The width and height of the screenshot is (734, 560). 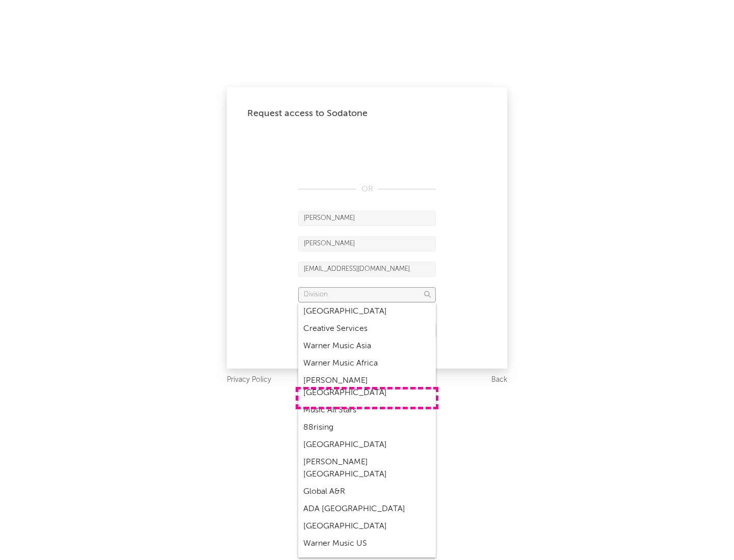 What do you see at coordinates (367, 218) in the screenshot?
I see `input: First Name` at bounding box center [367, 218].